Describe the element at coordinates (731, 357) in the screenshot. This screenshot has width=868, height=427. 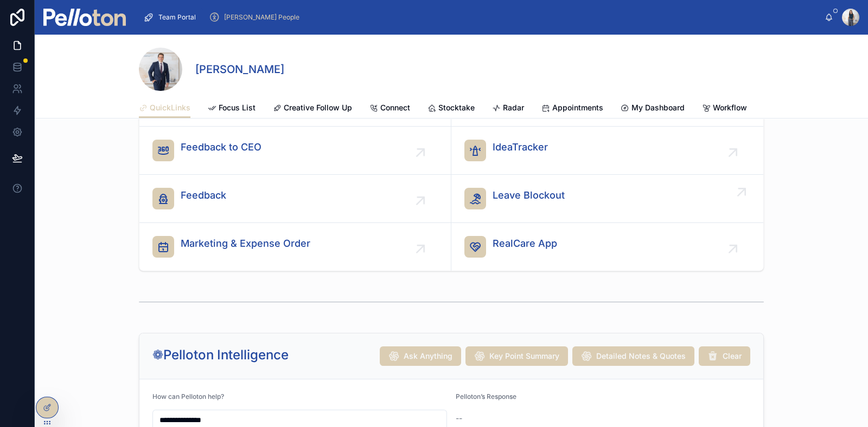
I see `span: Clear` at that location.